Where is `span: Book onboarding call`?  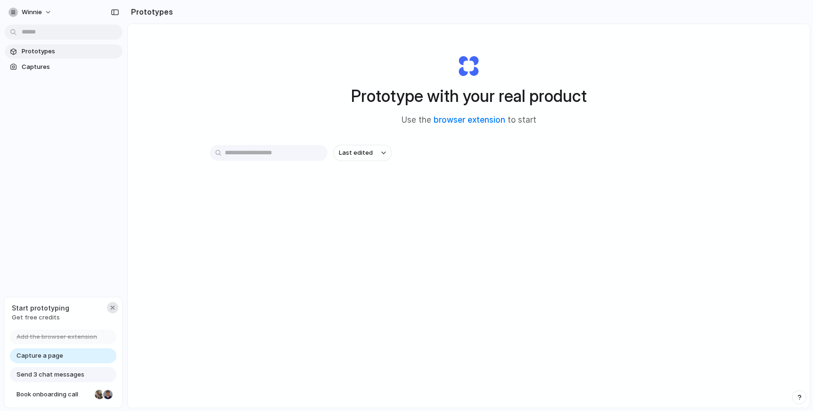 span: Book onboarding call is located at coordinates (54, 394).